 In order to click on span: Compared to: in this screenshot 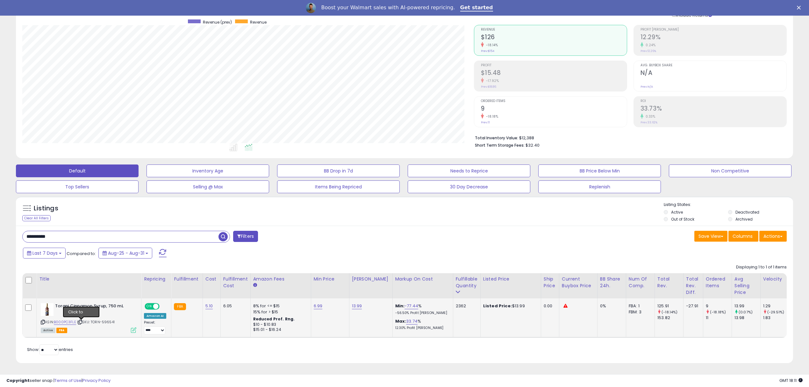, I will do `click(81, 253)`.